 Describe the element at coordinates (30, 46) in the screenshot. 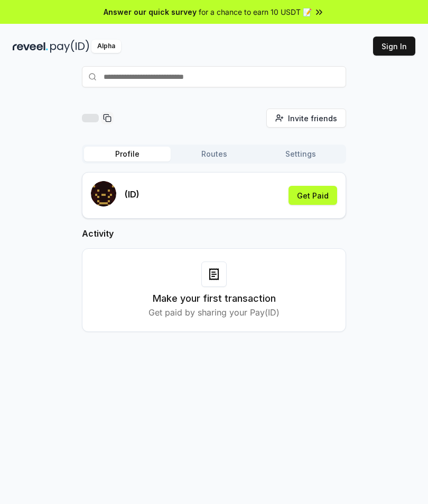

I see `img: reveel_dark` at that location.